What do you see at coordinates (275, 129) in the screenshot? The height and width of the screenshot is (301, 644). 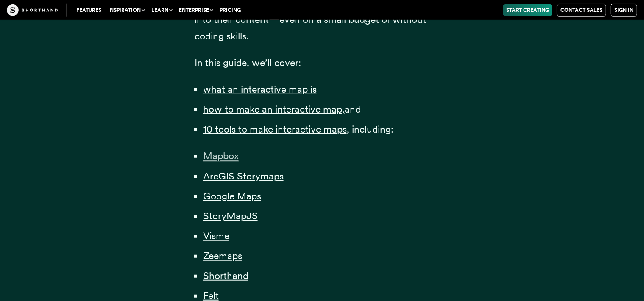 I see `span: 10 tools to make interactive maps` at bounding box center [275, 129].